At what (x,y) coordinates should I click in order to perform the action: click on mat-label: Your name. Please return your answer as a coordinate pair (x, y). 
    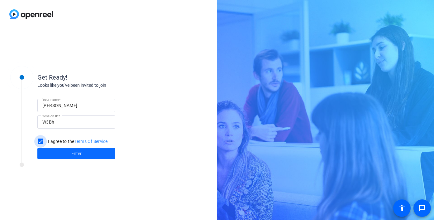
    Looking at the image, I should click on (51, 99).